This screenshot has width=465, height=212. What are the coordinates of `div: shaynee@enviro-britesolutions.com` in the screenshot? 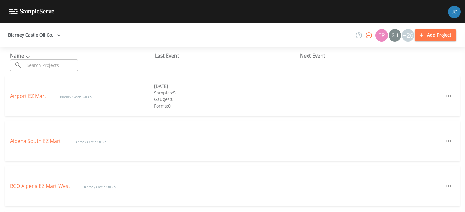 It's located at (395, 35).